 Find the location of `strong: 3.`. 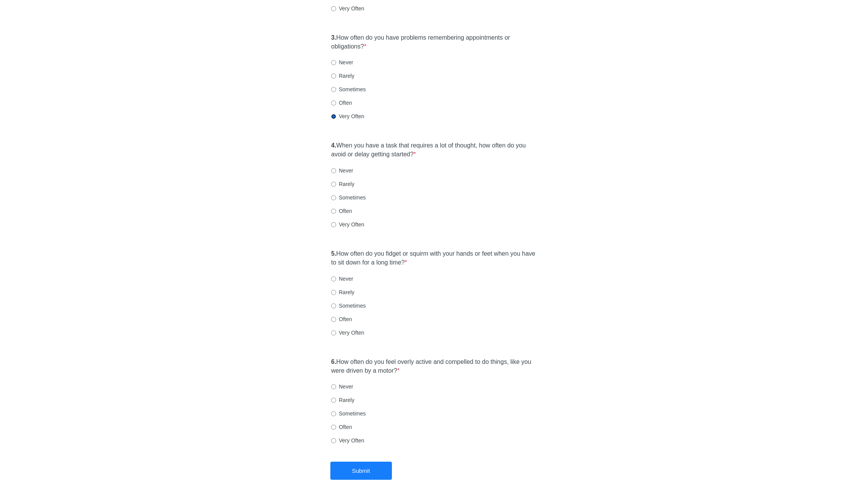

strong: 3. is located at coordinates (333, 37).